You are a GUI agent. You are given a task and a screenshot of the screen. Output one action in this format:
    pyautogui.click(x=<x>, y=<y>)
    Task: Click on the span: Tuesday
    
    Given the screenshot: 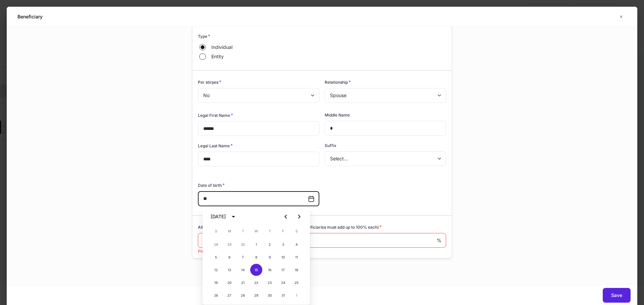 What is the action you would take?
    pyautogui.click(x=243, y=231)
    